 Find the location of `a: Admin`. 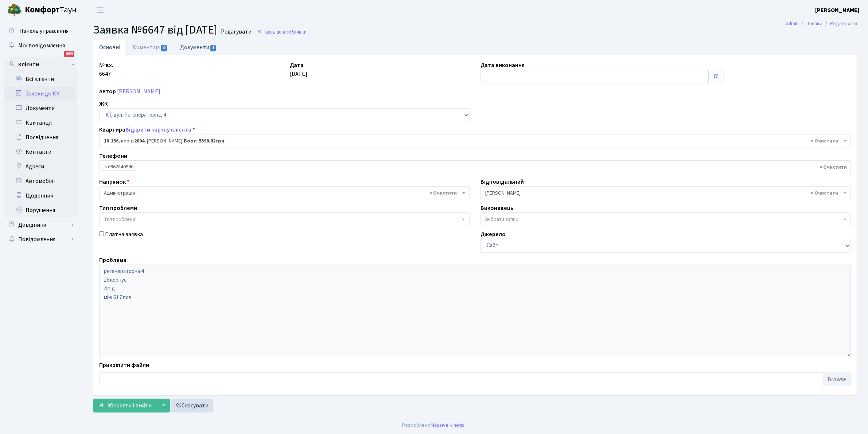

a: Admin is located at coordinates (791, 24).